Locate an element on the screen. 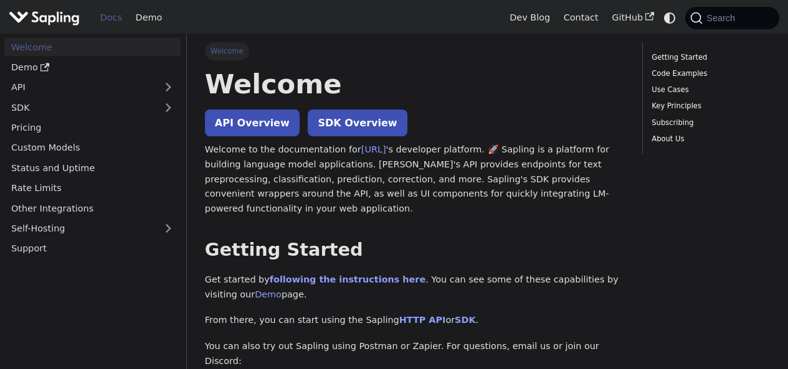  a: API Overview is located at coordinates (252, 123).